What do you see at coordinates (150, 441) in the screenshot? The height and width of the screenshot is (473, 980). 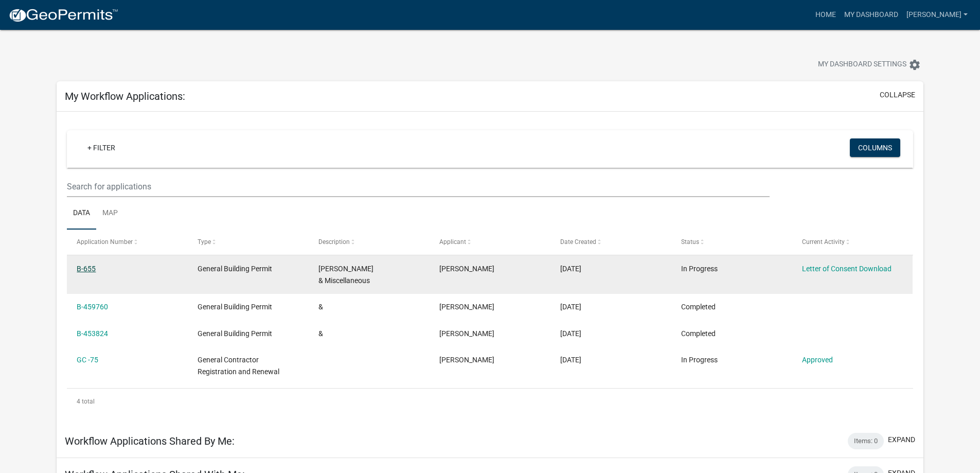 I see `h5: Workflow Applications Shared By Me:` at bounding box center [150, 441].